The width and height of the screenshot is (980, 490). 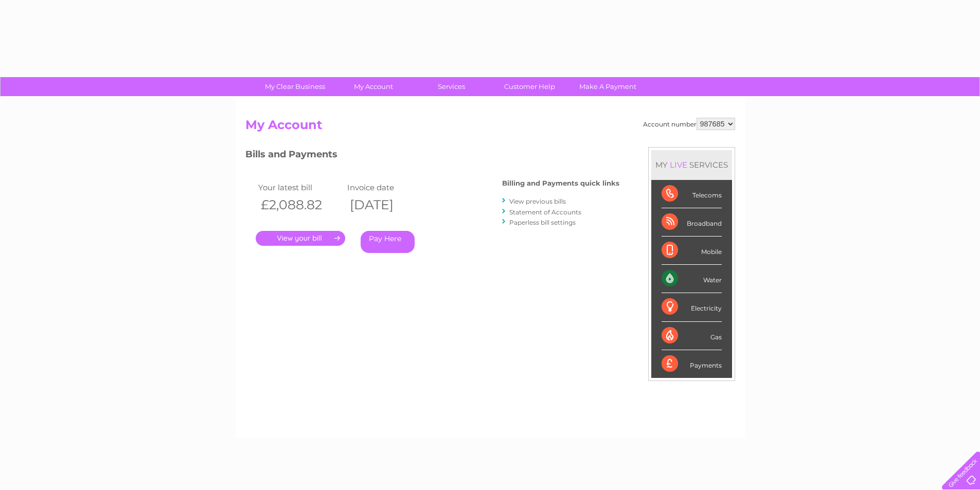 What do you see at coordinates (546, 212) in the screenshot?
I see `a: Statement of Accounts` at bounding box center [546, 212].